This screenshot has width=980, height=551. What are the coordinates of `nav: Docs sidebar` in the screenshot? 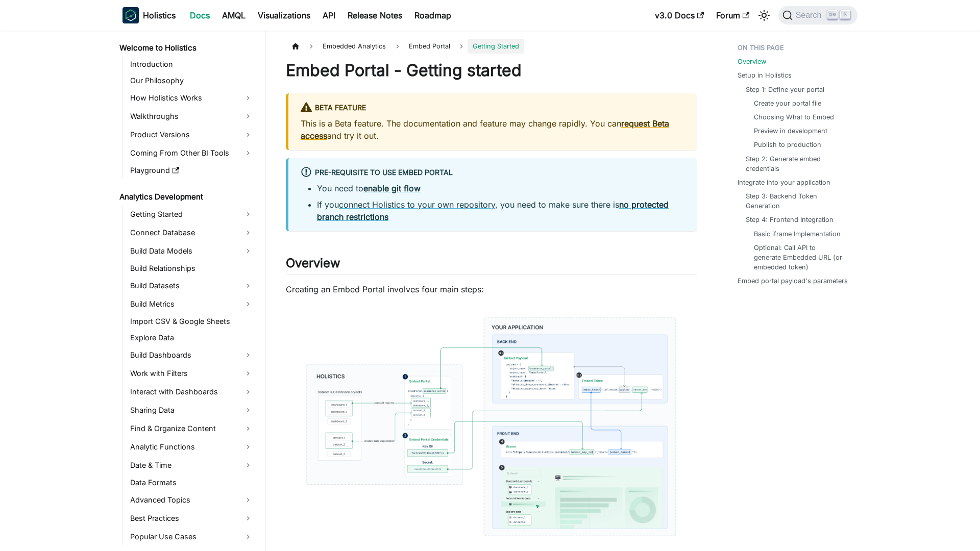 It's located at (189, 291).